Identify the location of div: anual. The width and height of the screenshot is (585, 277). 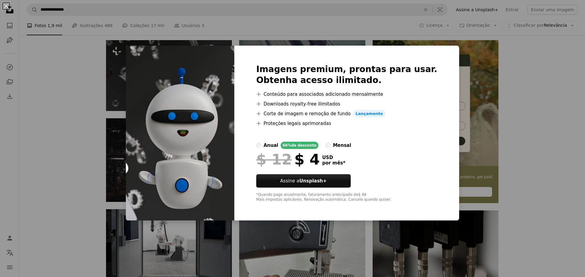
(271, 146).